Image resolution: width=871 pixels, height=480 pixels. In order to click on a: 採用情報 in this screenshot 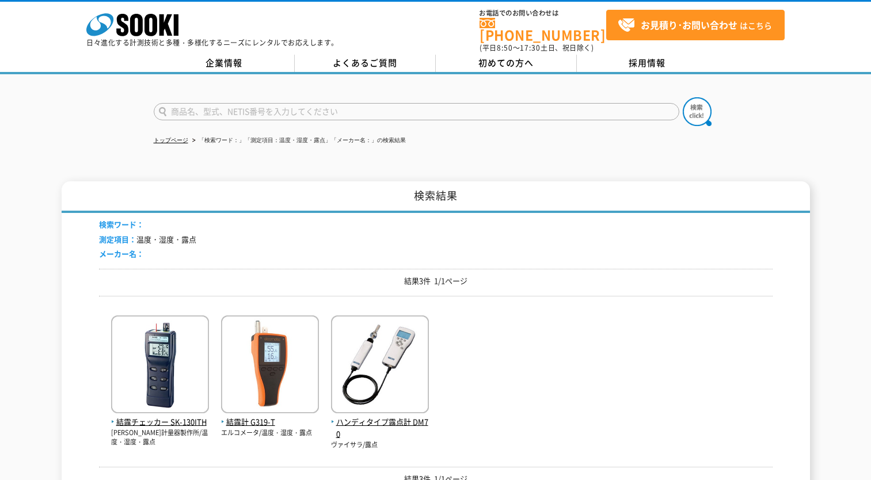, I will do `click(647, 63)`.